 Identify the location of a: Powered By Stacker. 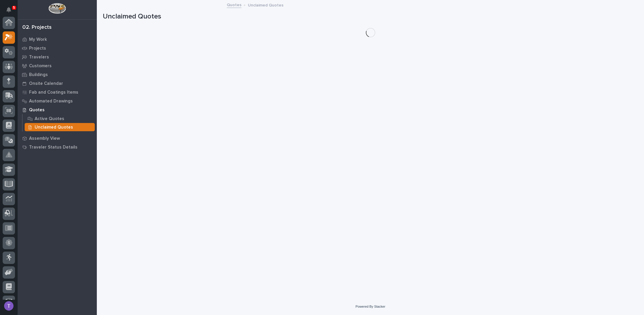
(370, 306).